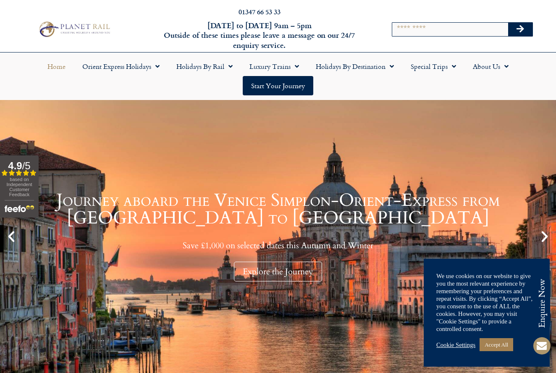 The width and height of the screenshot is (556, 373). What do you see at coordinates (11, 237) in the screenshot?
I see `div: Previous slide` at bounding box center [11, 237].